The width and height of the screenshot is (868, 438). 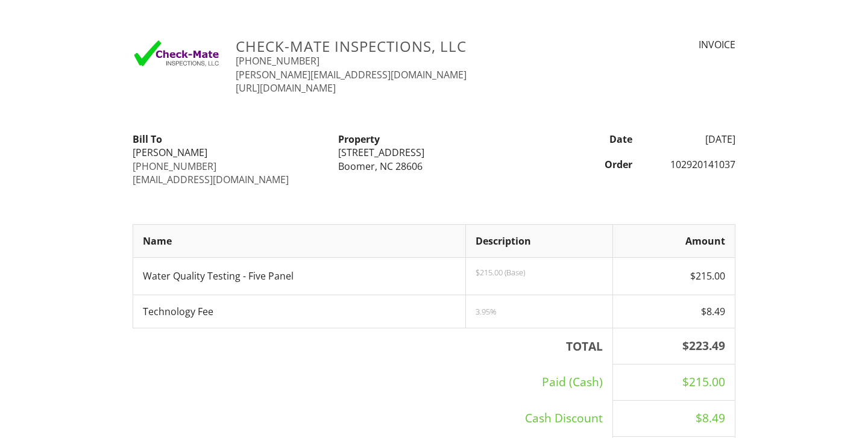 What do you see at coordinates (588, 165) in the screenshot?
I see `div: Order` at bounding box center [588, 165].